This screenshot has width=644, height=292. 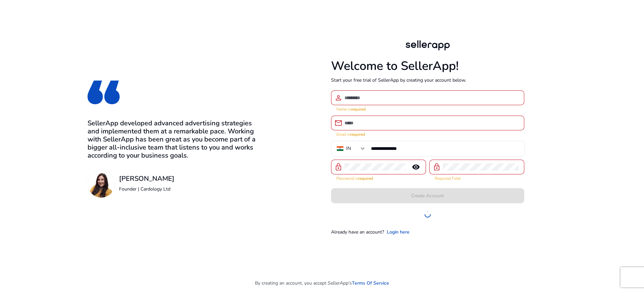 What do you see at coordinates (338, 98) in the screenshot?
I see `span: person` at bounding box center [338, 98].